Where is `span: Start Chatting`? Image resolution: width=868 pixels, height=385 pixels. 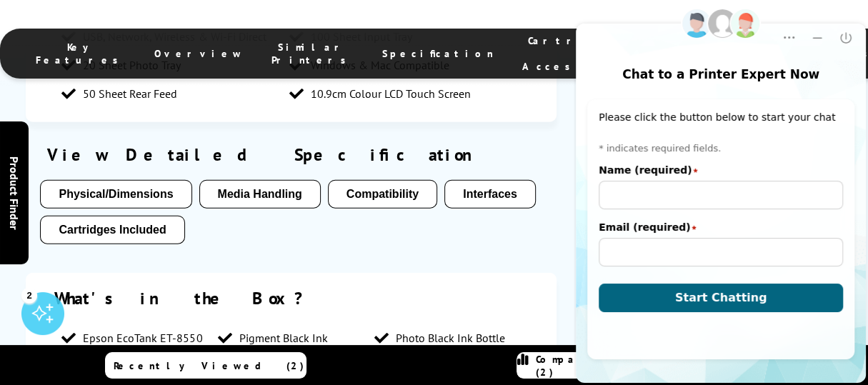
span: Start Chatting is located at coordinates (147, 297).